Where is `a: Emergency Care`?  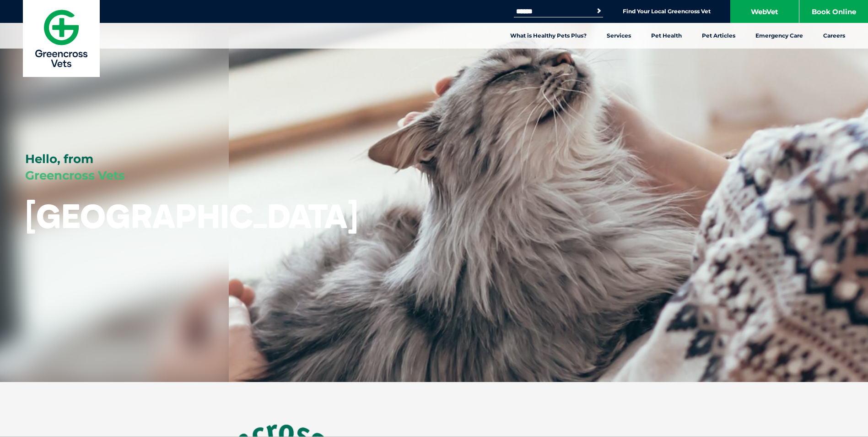 a: Emergency Care is located at coordinates (780, 36).